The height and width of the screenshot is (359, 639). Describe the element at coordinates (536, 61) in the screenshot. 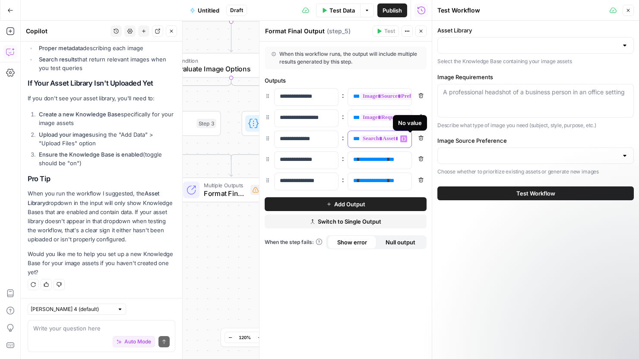

I see `p: Select the Knowledge Base containing your image assets` at that location.